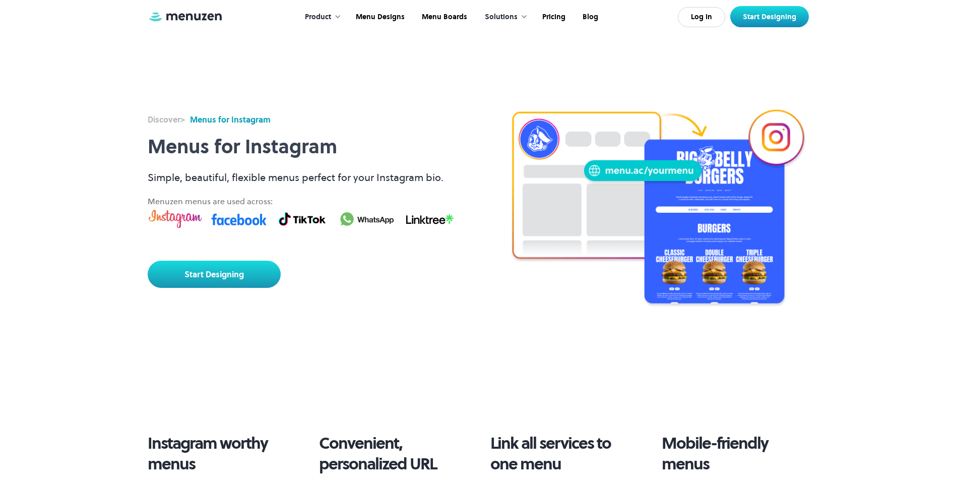 Image resolution: width=956 pixels, height=481 pixels. What do you see at coordinates (379, 17) in the screenshot?
I see `a: Menu Designs` at bounding box center [379, 17].